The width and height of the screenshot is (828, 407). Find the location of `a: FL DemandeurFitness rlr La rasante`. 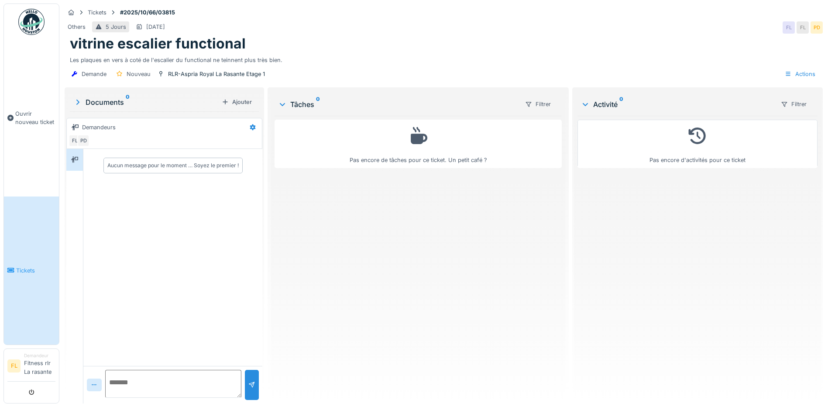

a: FL DemandeurFitness rlr La rasante is located at coordinates (31, 367).